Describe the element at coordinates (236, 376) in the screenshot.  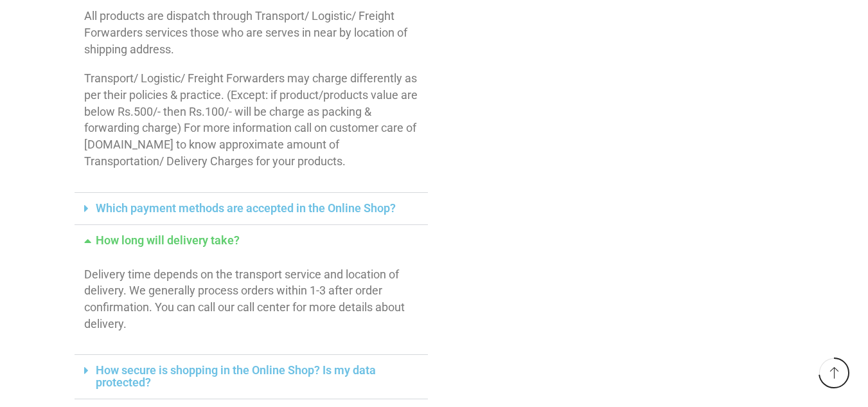
I see `a: How secure is shopping in the Online Shop? Is my data protected?` at that location.